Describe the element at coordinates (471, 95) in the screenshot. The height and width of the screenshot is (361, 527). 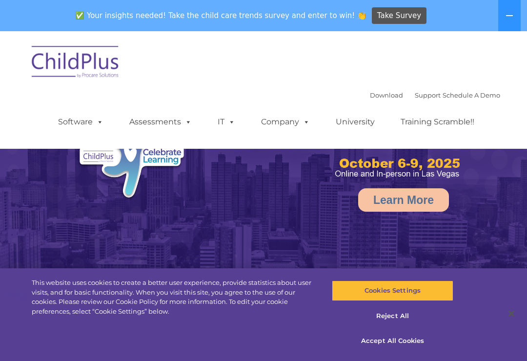
I see `a: Schedule A Demo` at that location.